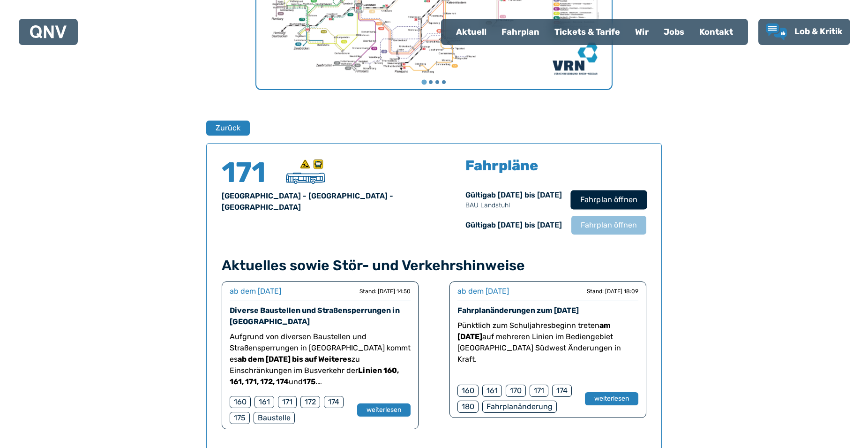 The height and width of the screenshot is (448, 868). I want to click on a: Zurück, so click(225, 128).